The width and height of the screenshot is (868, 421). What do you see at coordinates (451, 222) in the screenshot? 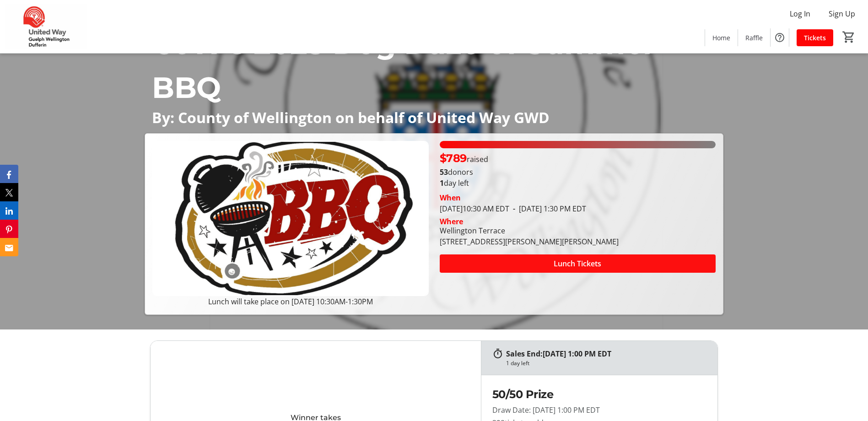
I see `div: Where` at bounding box center [451, 222].